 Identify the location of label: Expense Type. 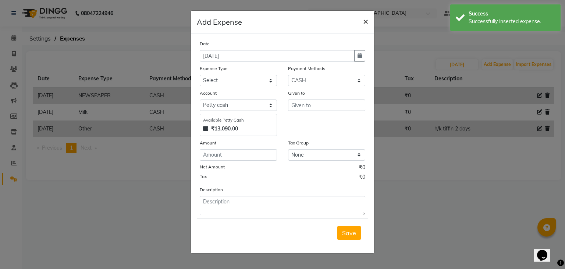
(214, 68).